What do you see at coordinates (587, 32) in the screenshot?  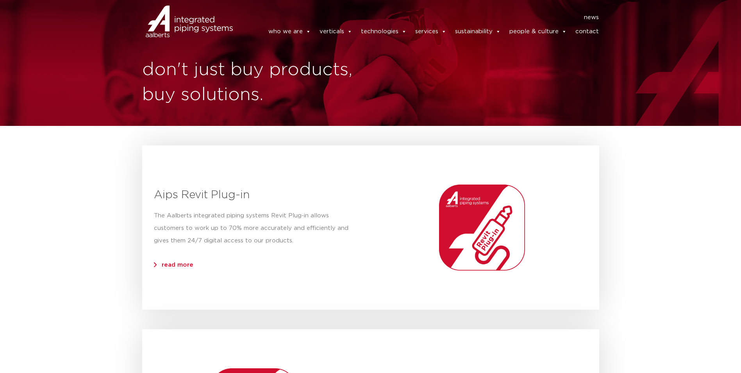 I see `a: contact` at bounding box center [587, 32].